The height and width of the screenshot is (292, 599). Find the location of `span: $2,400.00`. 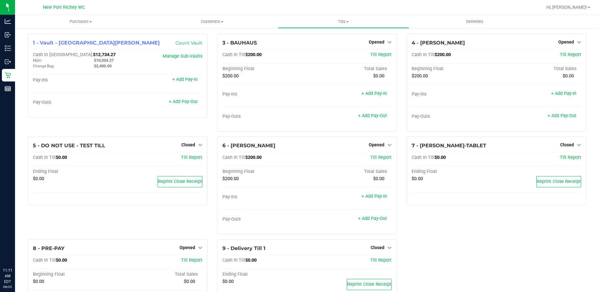

span: $2,400.00 is located at coordinates (103, 66).